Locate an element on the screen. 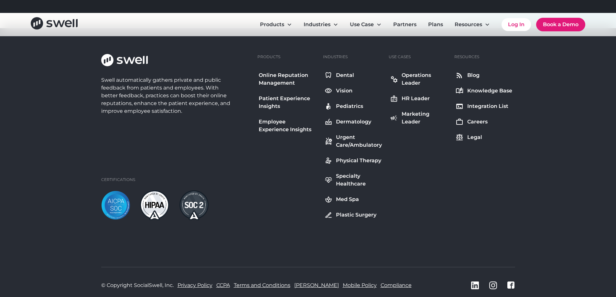 The image size is (616, 297). div: Urgent Care/Ambulatory is located at coordinates (359, 141).